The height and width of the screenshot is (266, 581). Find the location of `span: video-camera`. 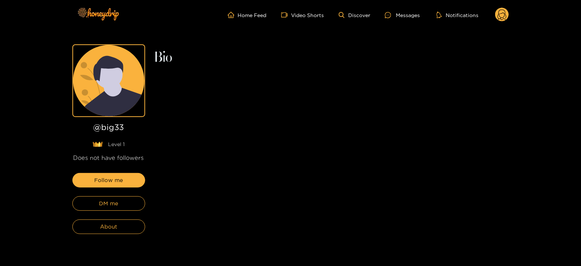

span: video-camera is located at coordinates (286, 15).